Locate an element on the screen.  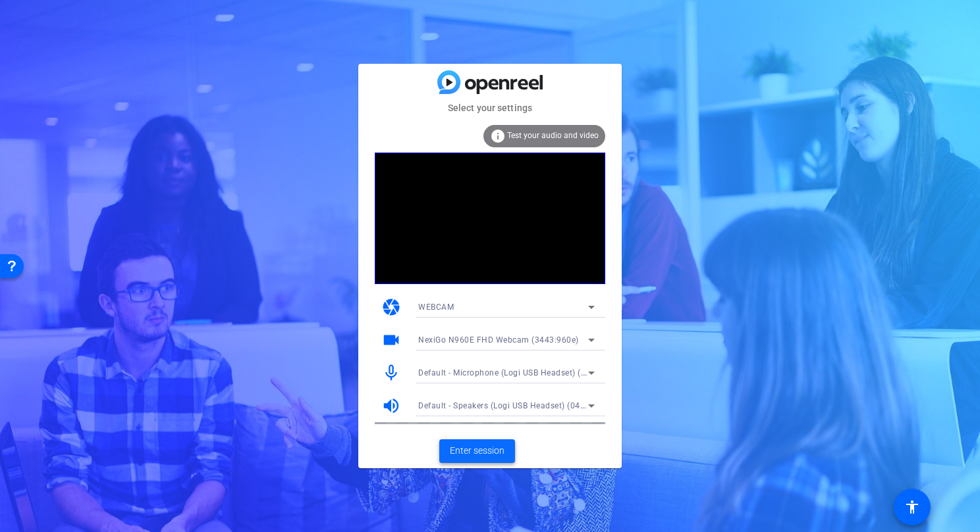
mat-icon: info is located at coordinates (498, 137).